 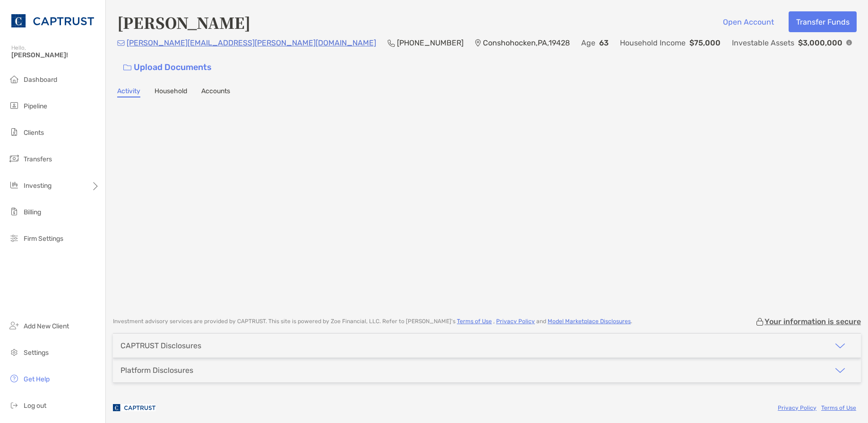 What do you see at coordinates (36, 352) in the screenshot?
I see `span: Settings` at bounding box center [36, 352].